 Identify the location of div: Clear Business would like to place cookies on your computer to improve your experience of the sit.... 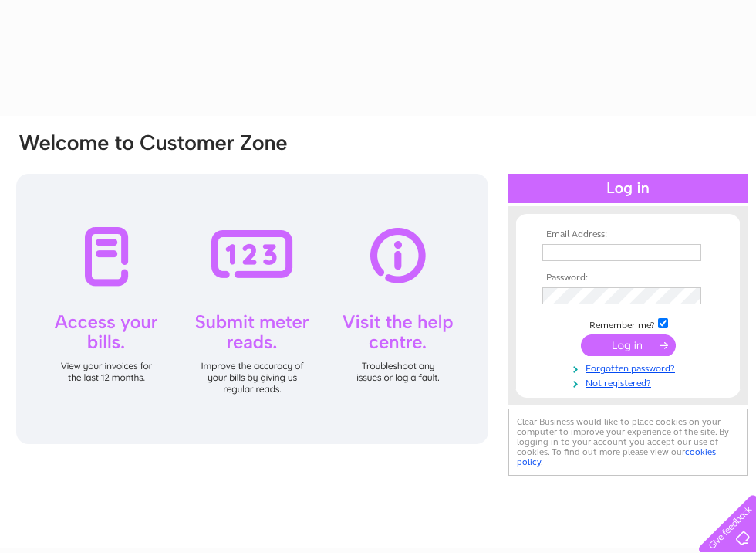
(628, 442).